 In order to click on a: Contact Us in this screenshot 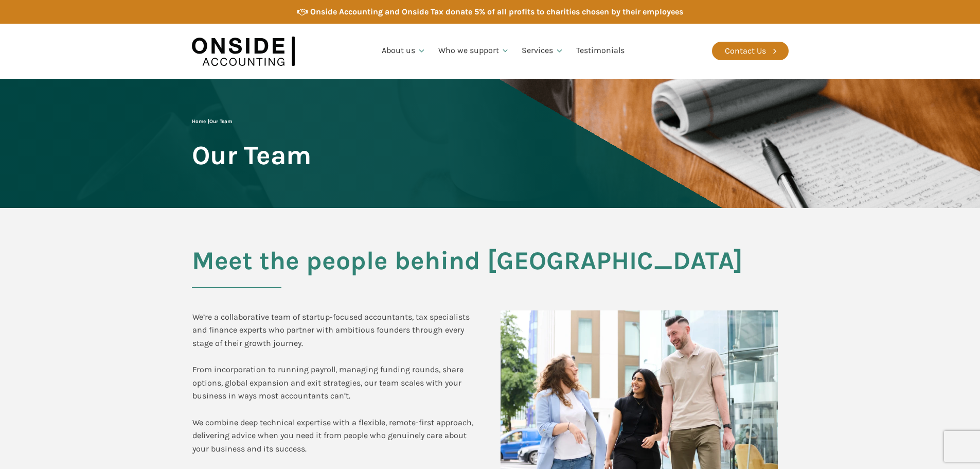, I will do `click(751, 51)`.